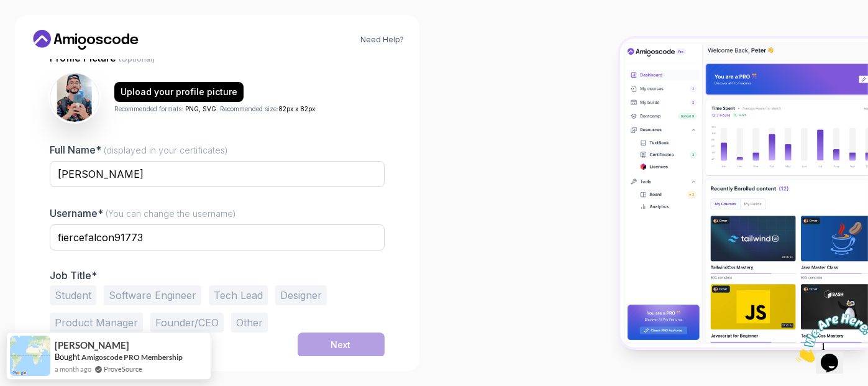 The height and width of the screenshot is (386, 868). I want to click on div: CloseChat attention grabber, so click(38, 29).